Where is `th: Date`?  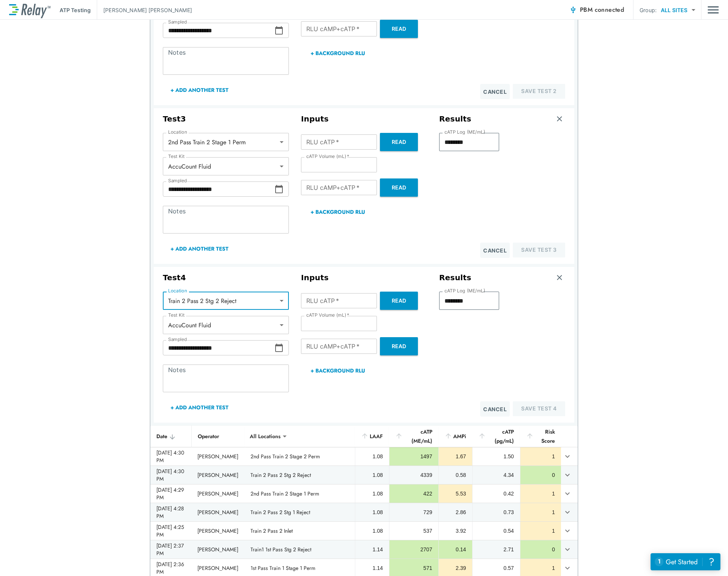
th: Date is located at coordinates (171, 436).